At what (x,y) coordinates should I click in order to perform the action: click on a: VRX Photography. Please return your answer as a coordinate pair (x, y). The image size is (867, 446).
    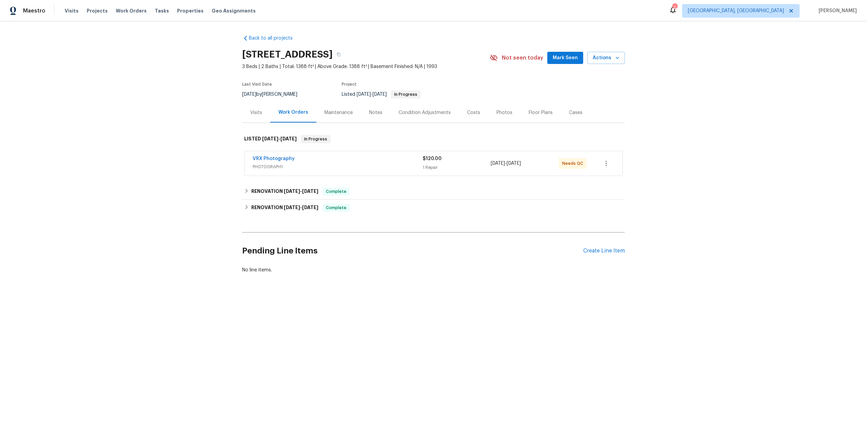
    Looking at the image, I should click on (274, 159).